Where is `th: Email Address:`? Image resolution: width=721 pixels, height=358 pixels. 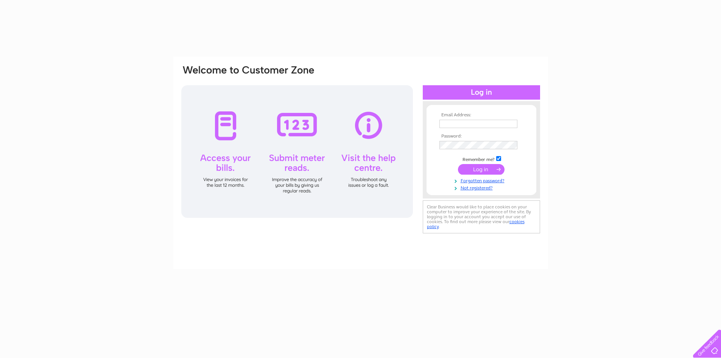
th: Email Address: is located at coordinates (481, 115).